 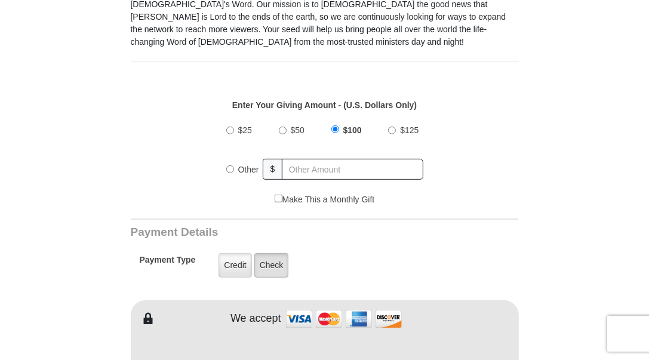 I want to click on h3: Payment Details, so click(x=283, y=232).